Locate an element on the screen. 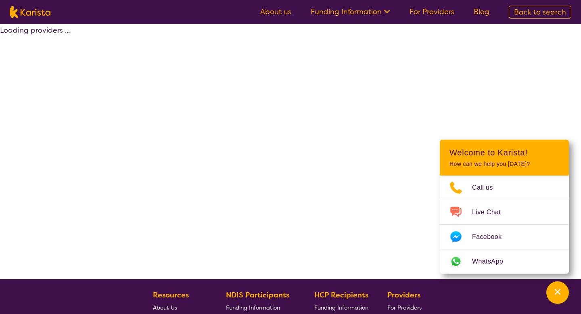 The image size is (581, 314). span: Back to search is located at coordinates (540, 12).